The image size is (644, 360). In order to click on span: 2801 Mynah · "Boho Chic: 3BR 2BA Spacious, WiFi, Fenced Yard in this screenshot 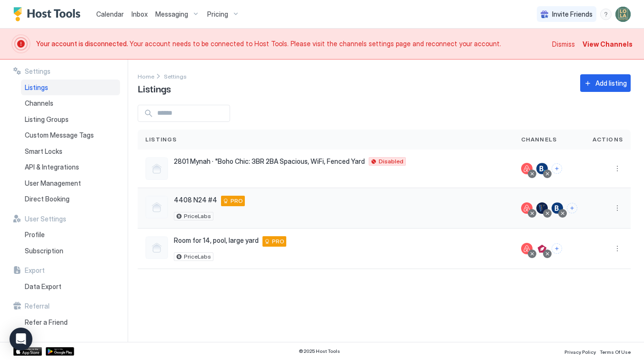, I will do `click(269, 162)`.